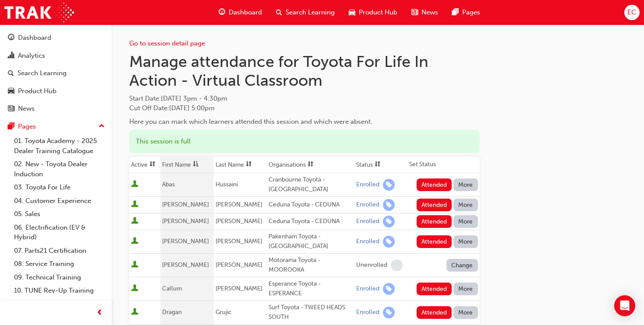  I want to click on a: news-iconNews, so click(424, 13).